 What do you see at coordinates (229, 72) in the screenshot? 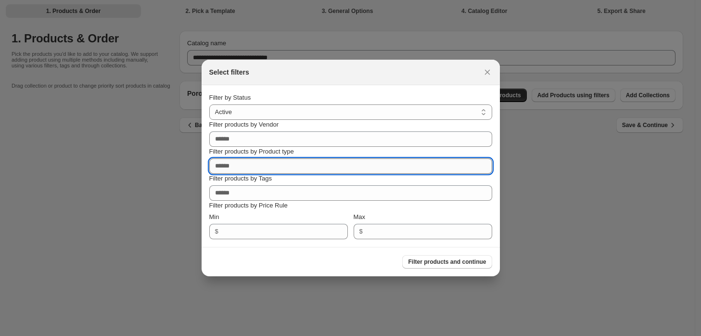
I see `h2: Select filters` at bounding box center [229, 72].